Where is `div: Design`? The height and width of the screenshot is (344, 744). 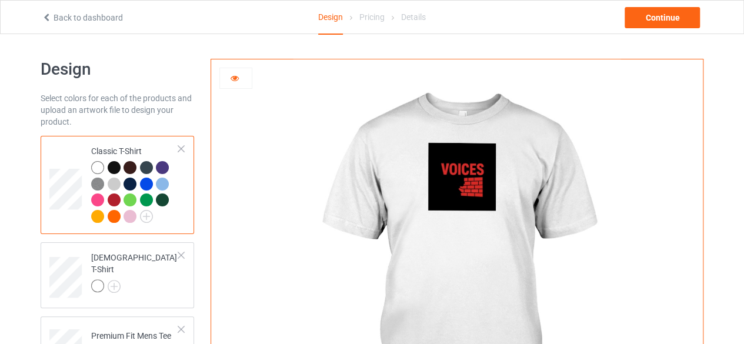
div: Design is located at coordinates (331, 18).